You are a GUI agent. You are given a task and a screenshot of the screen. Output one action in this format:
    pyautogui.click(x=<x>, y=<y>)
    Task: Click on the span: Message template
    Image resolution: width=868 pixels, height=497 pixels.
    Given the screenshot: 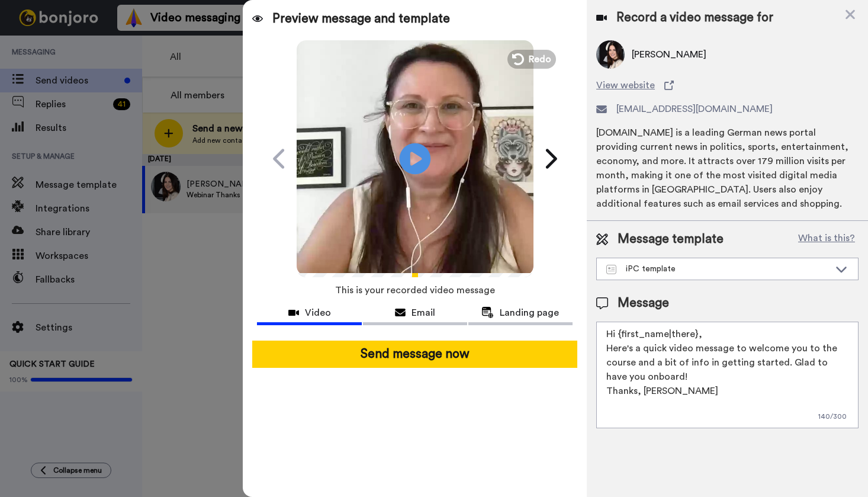 What is the action you would take?
    pyautogui.click(x=670, y=239)
    